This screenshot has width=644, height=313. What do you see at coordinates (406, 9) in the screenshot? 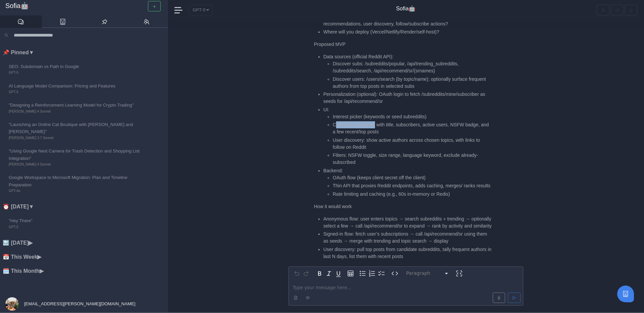
I see `h4: Sofia🤖` at bounding box center [406, 9].